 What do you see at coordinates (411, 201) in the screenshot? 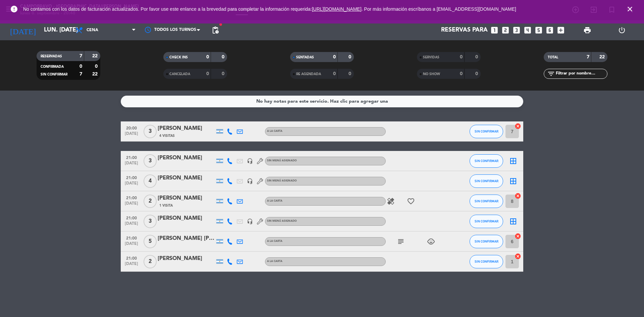
I see `i: favorite_border` at bounding box center [411, 201].